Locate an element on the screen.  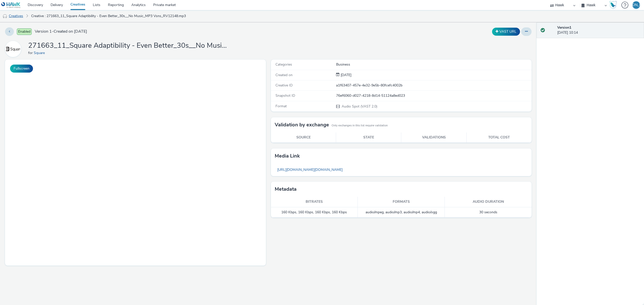
div: a1f63407-457e-4e32-9e5b-80fcefc4002b is located at coordinates (434, 85).